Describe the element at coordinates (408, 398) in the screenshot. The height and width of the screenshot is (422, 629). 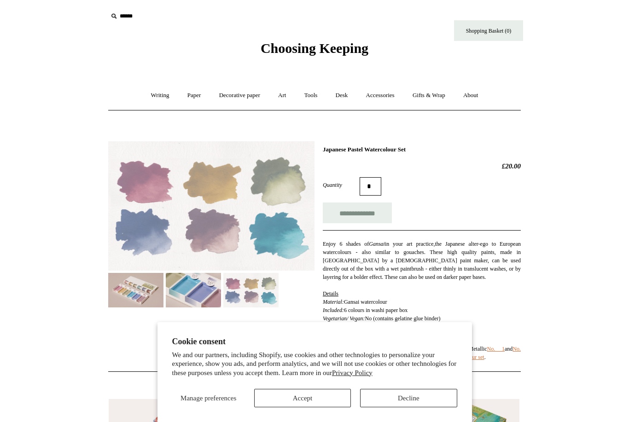
I see `button: Decline` at that location.